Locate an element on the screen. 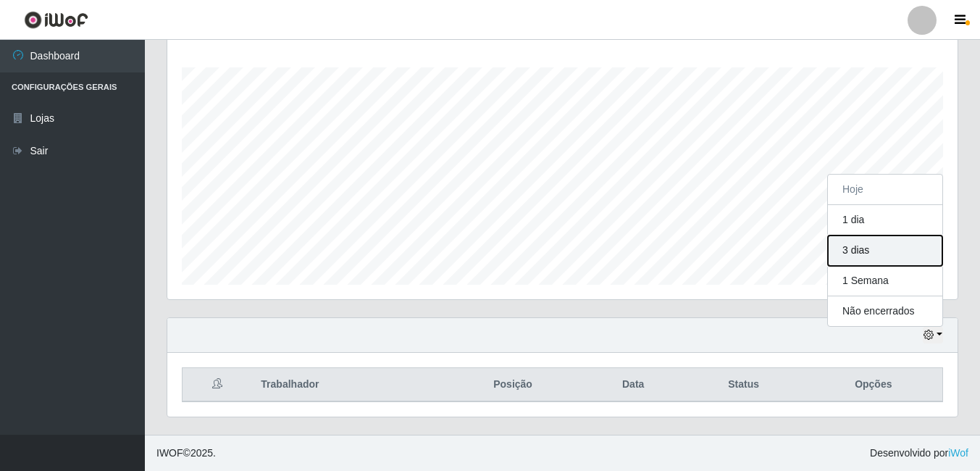  th: Trabalhador is located at coordinates (347, 384).